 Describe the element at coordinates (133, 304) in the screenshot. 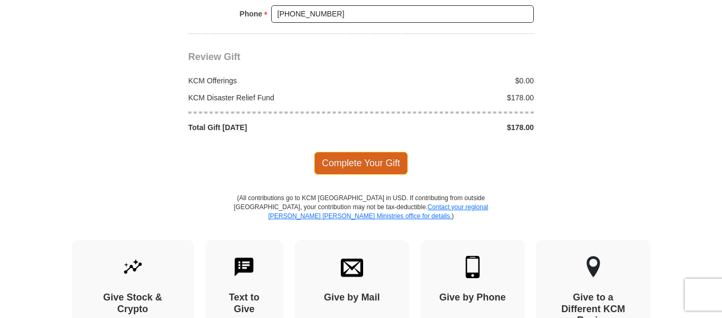

I see `h4: Give Stock & Crypto` at that location.